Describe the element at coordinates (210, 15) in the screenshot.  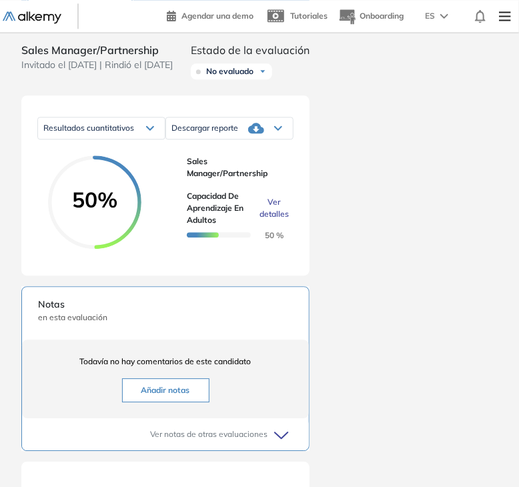
I see `a: Agendar una demo` at that location.